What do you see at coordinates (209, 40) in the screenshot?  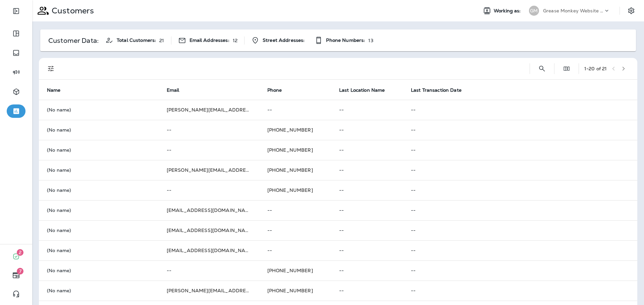 I see `span: Email Addresses:` at bounding box center [209, 40].